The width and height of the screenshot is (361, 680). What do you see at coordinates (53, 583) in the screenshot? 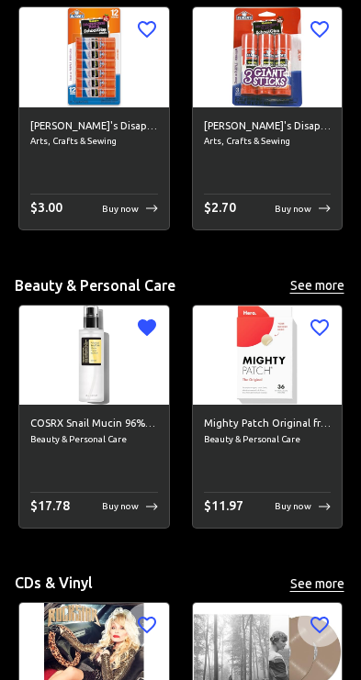
I see `h5: CDs & Vinyl` at bounding box center [53, 583].